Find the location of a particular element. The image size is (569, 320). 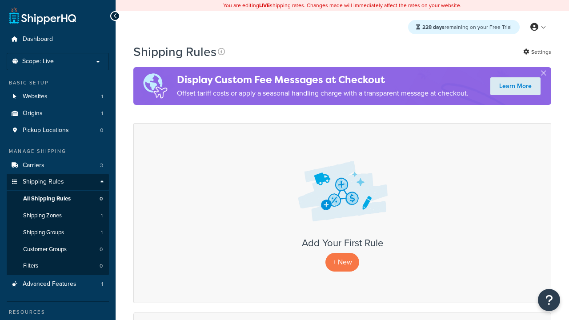

span: Filters is located at coordinates (31, 266).